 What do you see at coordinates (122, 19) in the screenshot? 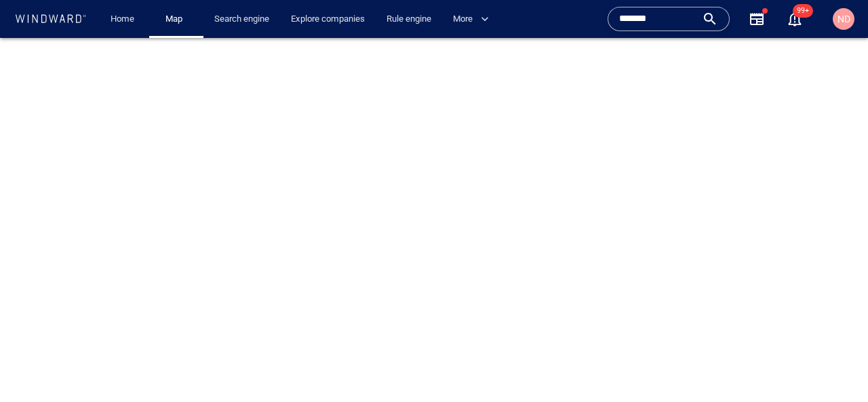
I see `a: Home` at bounding box center [122, 19].